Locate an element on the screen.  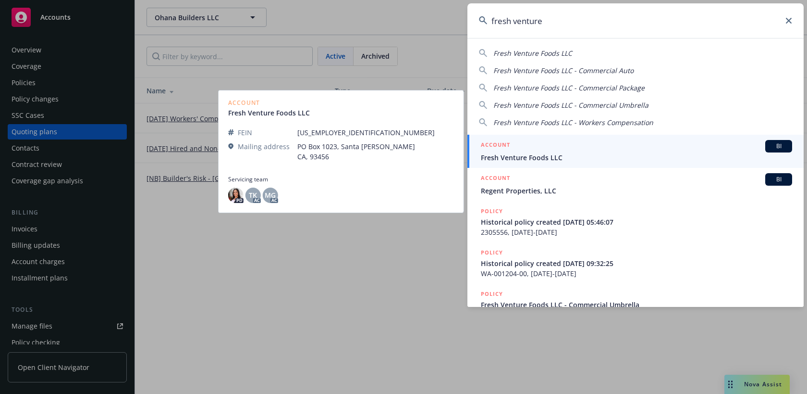
span: Fresh Venture Foods LLC - Commercial Auto is located at coordinates (564, 70).